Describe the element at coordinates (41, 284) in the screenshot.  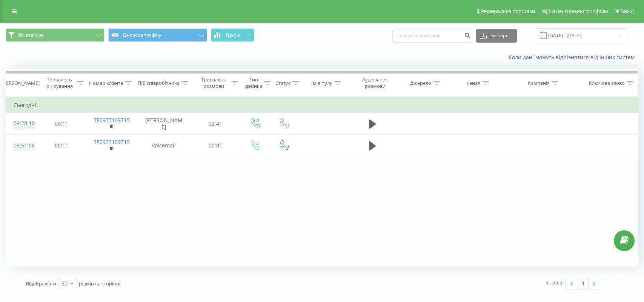
I see `span: Відображати` at that location.